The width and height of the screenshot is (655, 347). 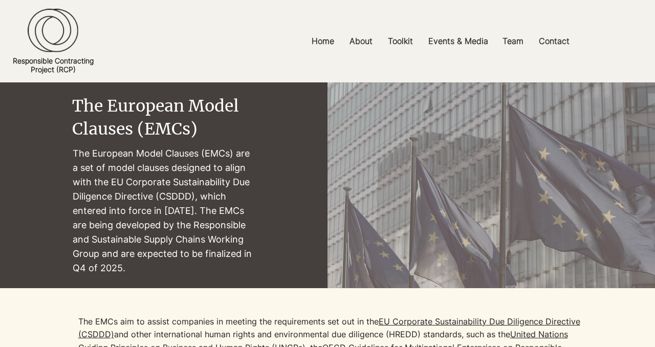 What do you see at coordinates (554, 41) in the screenshot?
I see `p: Contact` at bounding box center [554, 41].